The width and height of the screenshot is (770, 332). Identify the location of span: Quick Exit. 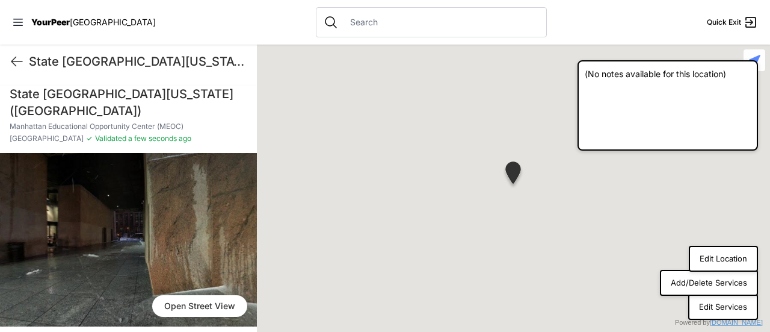
(724, 22).